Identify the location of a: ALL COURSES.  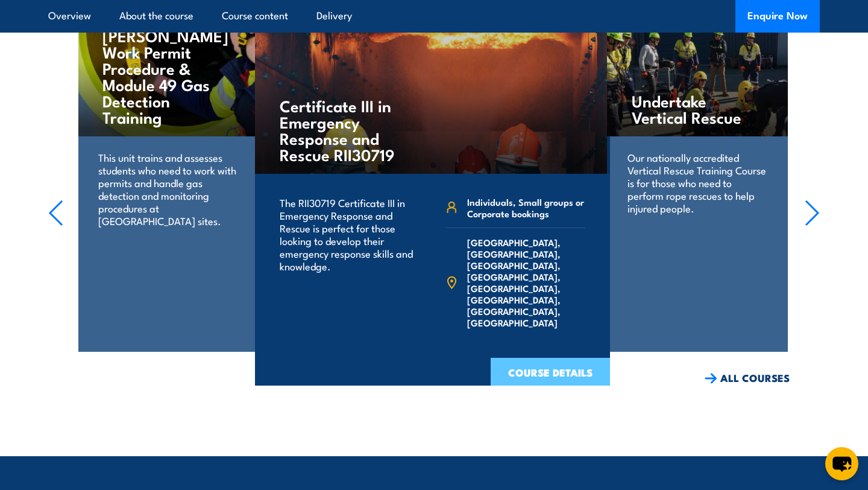
(747, 378).